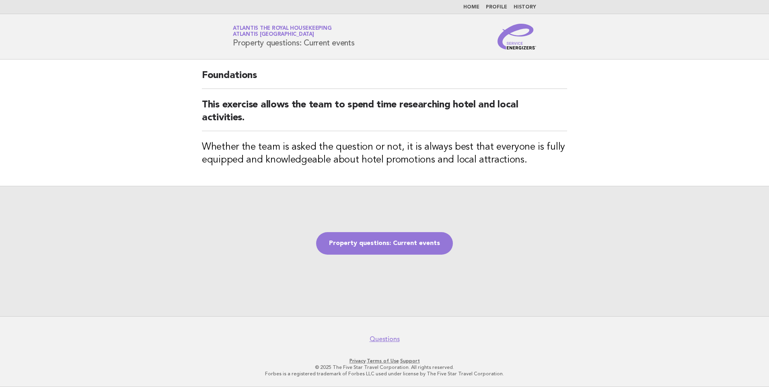 This screenshot has height=387, width=769. Describe the element at coordinates (385, 367) in the screenshot. I see `p: © 2025 The Five Star Travel Corporation. All rights reserved.` at that location.